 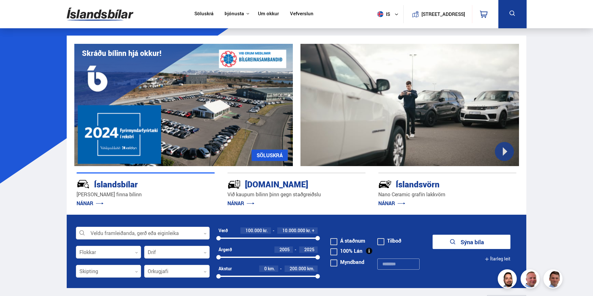 I want to click on div: Árgerð, so click(x=225, y=250).